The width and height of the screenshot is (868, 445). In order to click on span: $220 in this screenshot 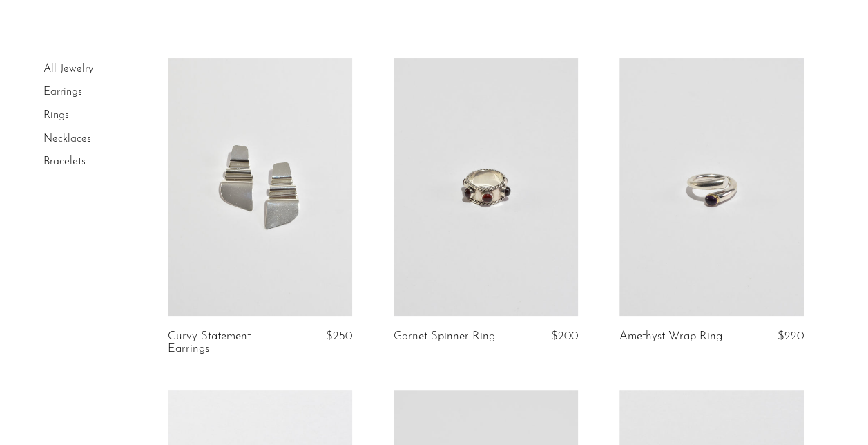, I will do `click(791, 335)`.